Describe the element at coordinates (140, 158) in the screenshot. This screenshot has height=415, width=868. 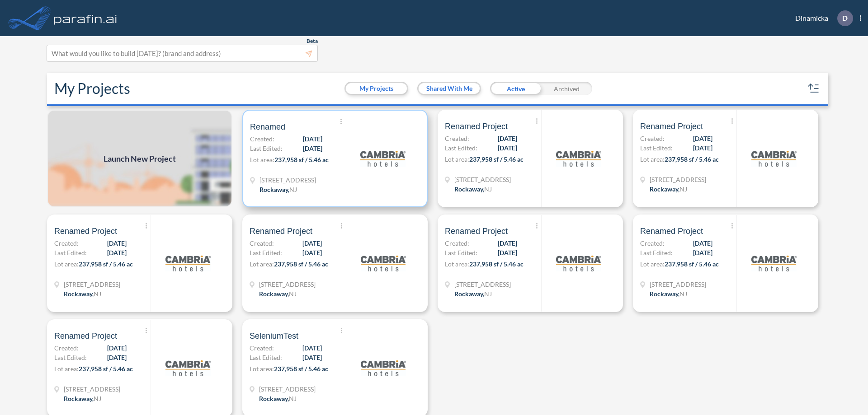
I see `img: add` at that location.